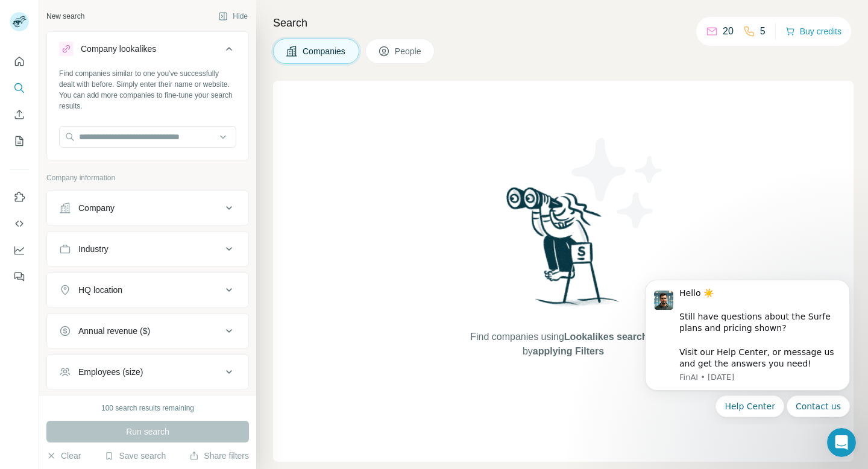  What do you see at coordinates (19, 250) in the screenshot?
I see `button: Dashboard` at bounding box center [19, 250].